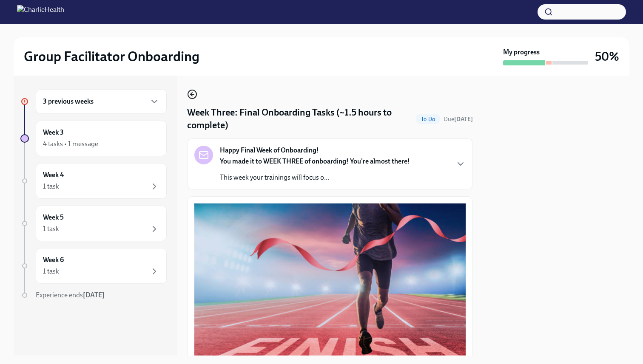 This screenshot has width=643, height=364. Describe the element at coordinates (315, 178) in the screenshot. I see `p: This week your trainings will focus o...` at that location.